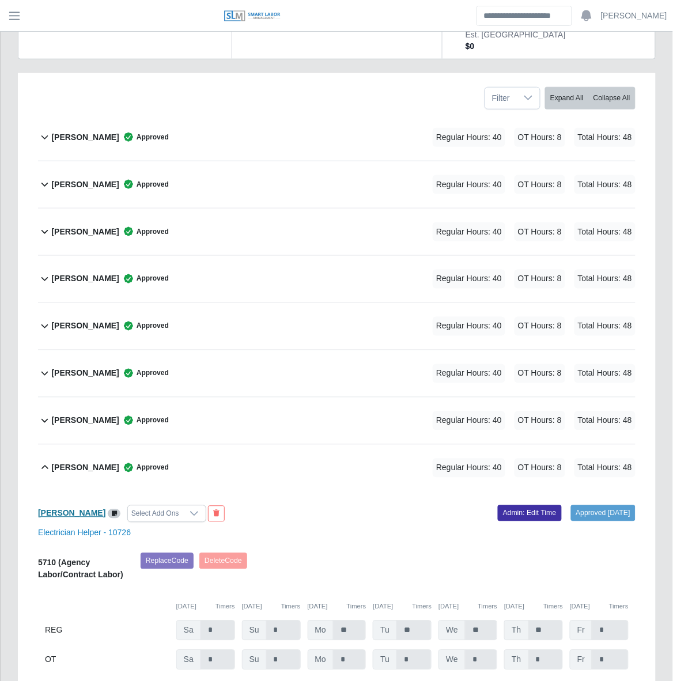 This screenshot has height=681, width=673. Describe the element at coordinates (223, 561) in the screenshot. I see `button: DeleteCode` at that location.